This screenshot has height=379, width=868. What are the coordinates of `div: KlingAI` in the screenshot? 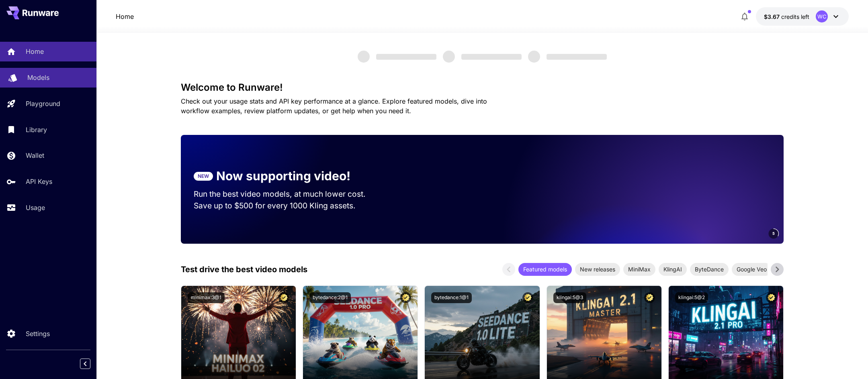 It's located at (673, 270).